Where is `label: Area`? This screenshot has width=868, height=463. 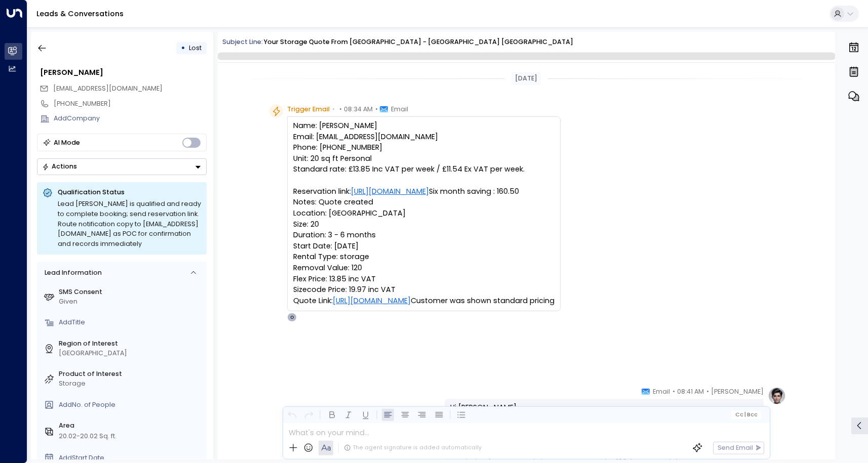 label: Area is located at coordinates (131, 426).